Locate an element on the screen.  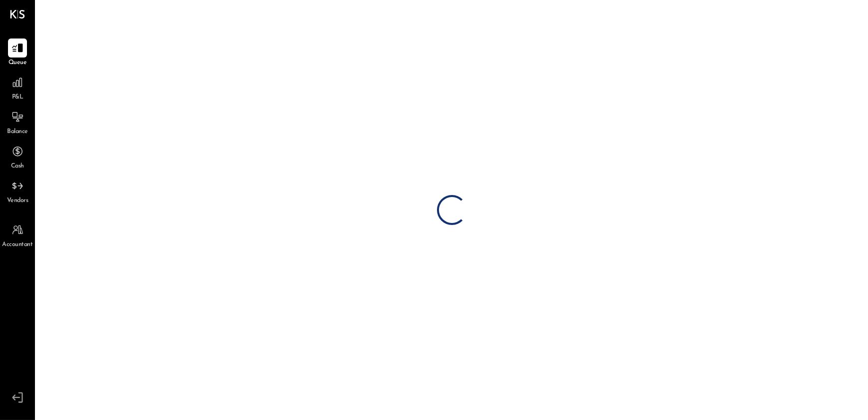
span: Vendors is located at coordinates (18, 201).